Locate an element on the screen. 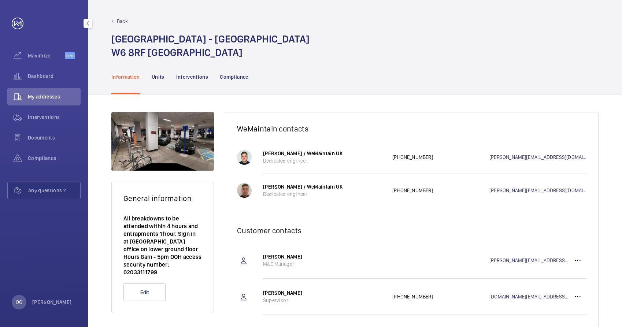 This screenshot has width=622, height=327. h2: General information is located at coordinates (163, 198).